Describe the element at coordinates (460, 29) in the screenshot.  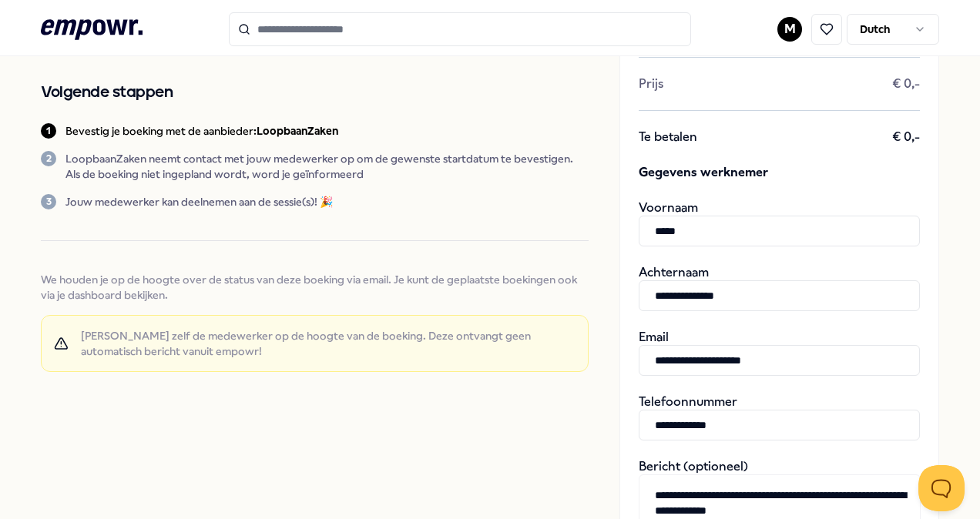
I see `input: Search for products, categories or subcategories` at that location.